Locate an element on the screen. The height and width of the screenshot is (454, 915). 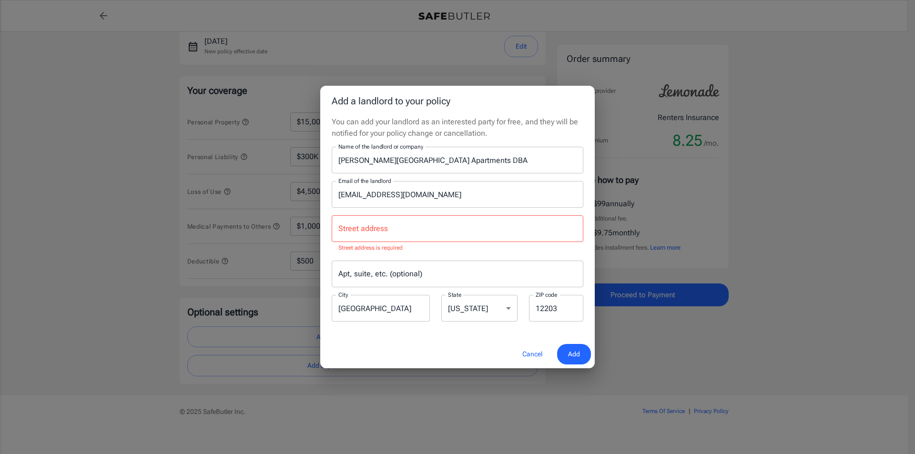
label: ZIP code is located at coordinates (547, 295).